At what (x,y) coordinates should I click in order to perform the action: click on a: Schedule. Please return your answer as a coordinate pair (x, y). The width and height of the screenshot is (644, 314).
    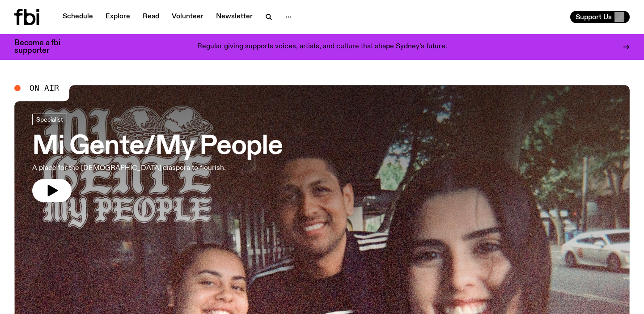
    Looking at the image, I should click on (78, 17).